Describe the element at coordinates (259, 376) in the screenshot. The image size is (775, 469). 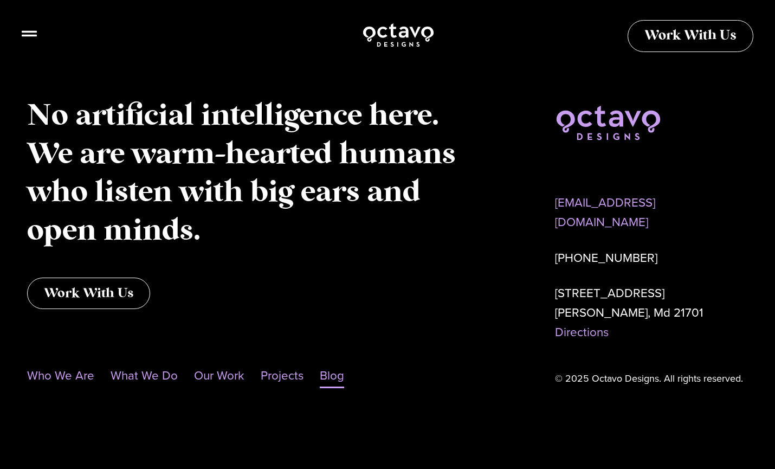
I see `nav: Menu` at that location.